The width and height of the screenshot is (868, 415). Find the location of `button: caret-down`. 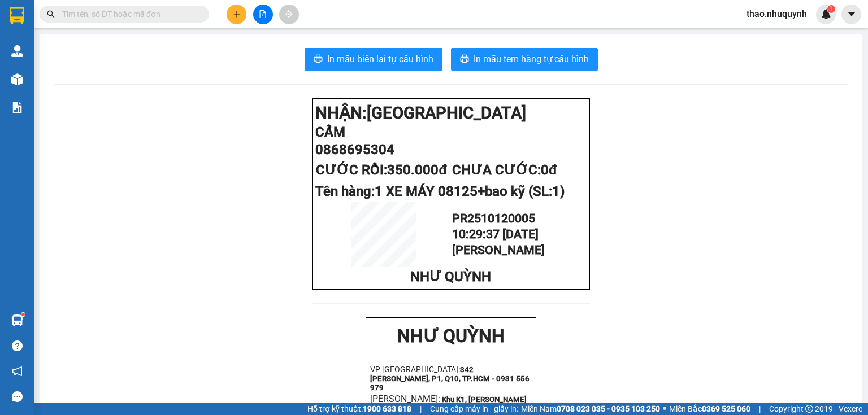

button: caret-down is located at coordinates (851, 14).